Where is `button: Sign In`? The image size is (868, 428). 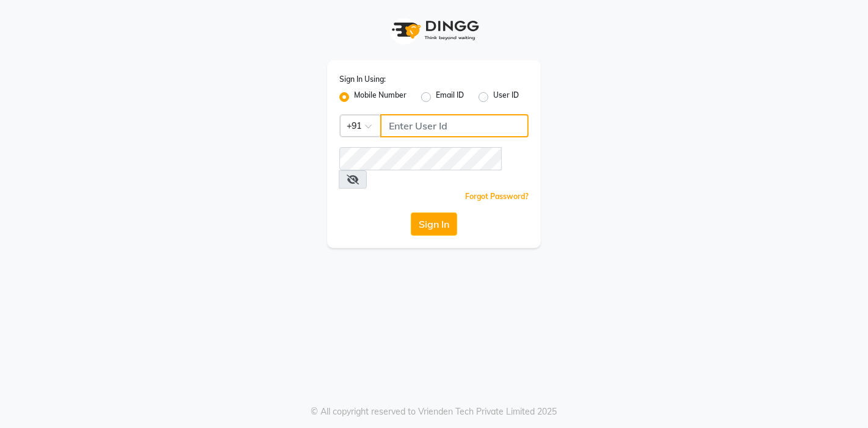 button: Sign In is located at coordinates (434, 224).